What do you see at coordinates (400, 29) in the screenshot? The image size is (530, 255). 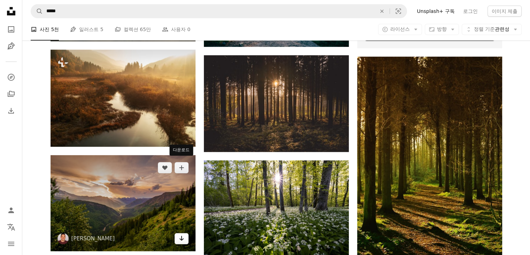 I see `span: 라이선스` at bounding box center [400, 29].